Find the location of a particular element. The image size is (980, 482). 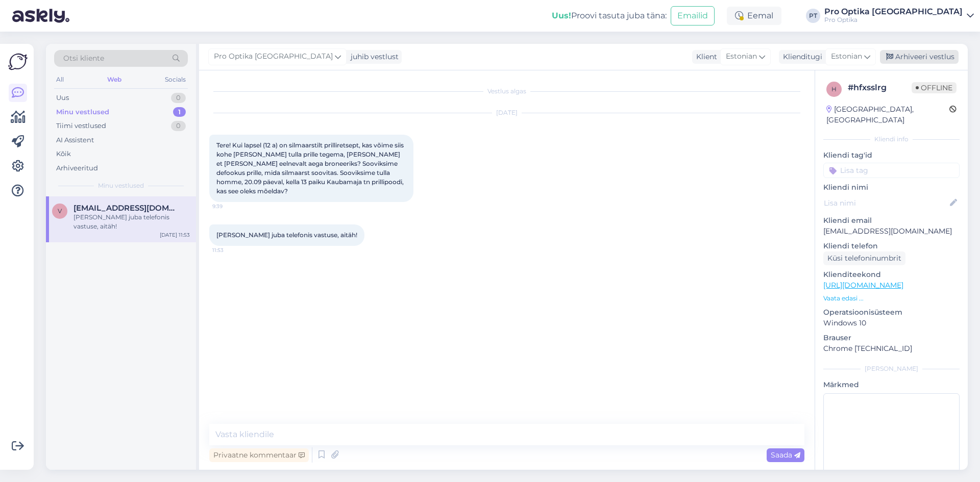

div: Vestlus algas is located at coordinates (507, 91).